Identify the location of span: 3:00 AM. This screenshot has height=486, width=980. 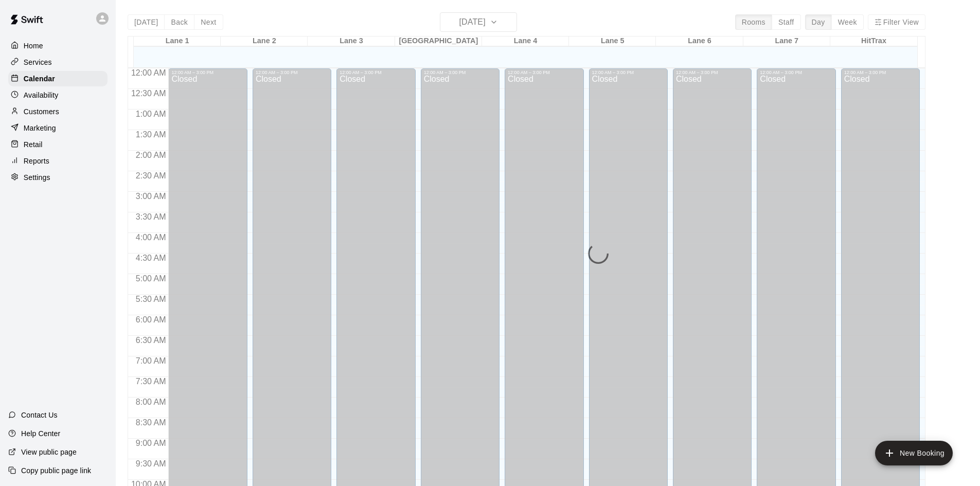
(150, 196).